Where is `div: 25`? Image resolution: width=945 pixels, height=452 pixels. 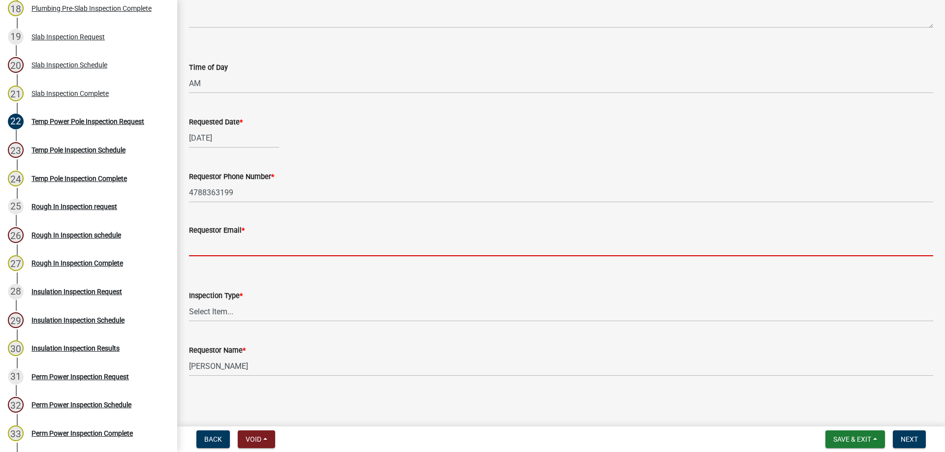 div: 25 is located at coordinates (16, 207).